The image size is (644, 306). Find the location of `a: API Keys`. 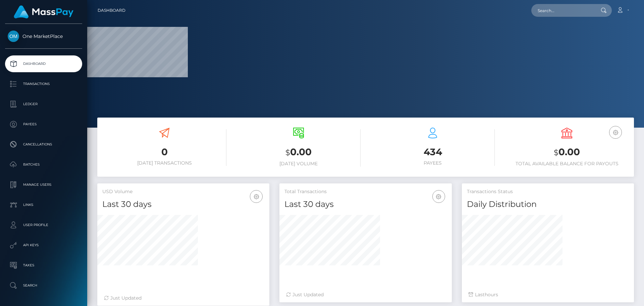

a: API Keys is located at coordinates (44, 245).